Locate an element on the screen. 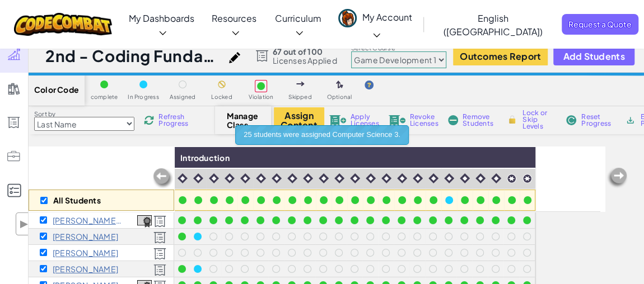 The image size is (644, 284). a: Outcomes Report is located at coordinates (500, 56).